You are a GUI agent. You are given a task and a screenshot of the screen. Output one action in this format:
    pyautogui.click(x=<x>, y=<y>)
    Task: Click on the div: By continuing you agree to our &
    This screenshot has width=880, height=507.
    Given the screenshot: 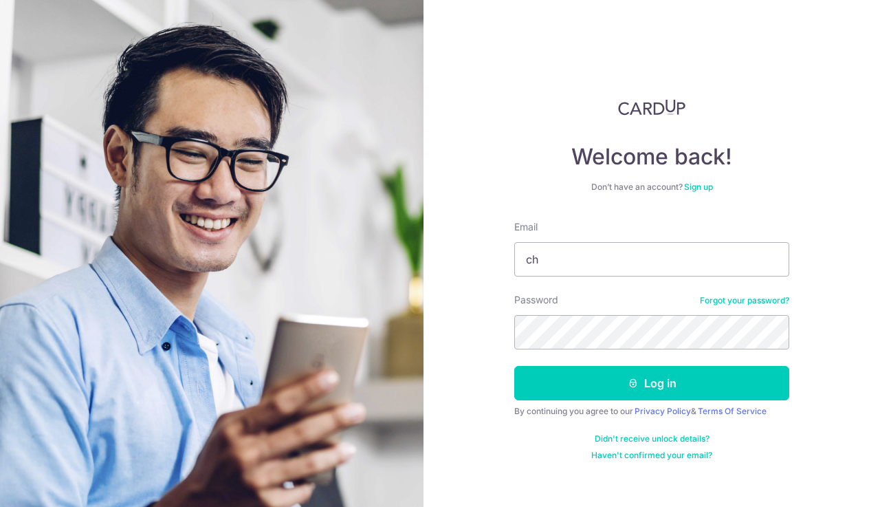 What is the action you would take?
    pyautogui.click(x=652, y=411)
    